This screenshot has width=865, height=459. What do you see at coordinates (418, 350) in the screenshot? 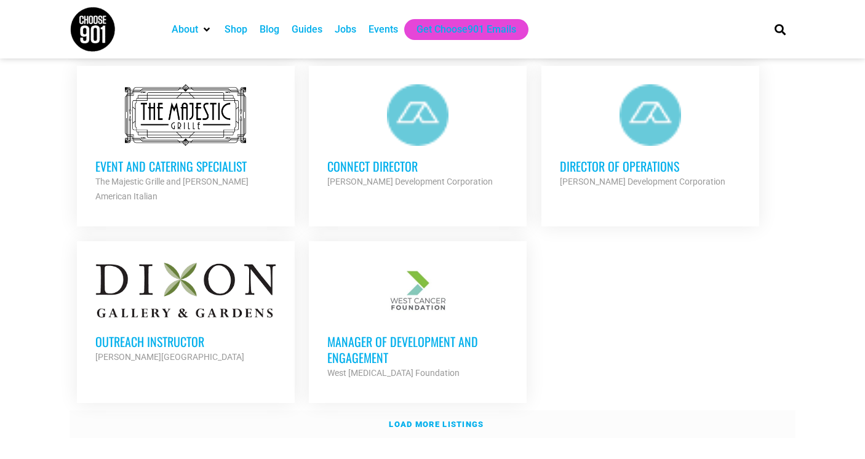
I see `h3: Manager of Development and Engagement` at bounding box center [418, 350].